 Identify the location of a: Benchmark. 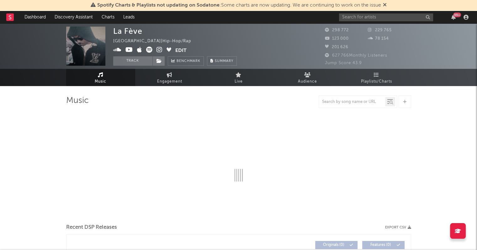
(186, 61).